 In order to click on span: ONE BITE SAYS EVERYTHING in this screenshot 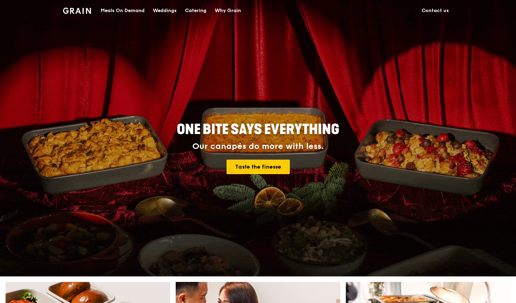, I will do `click(258, 130)`.